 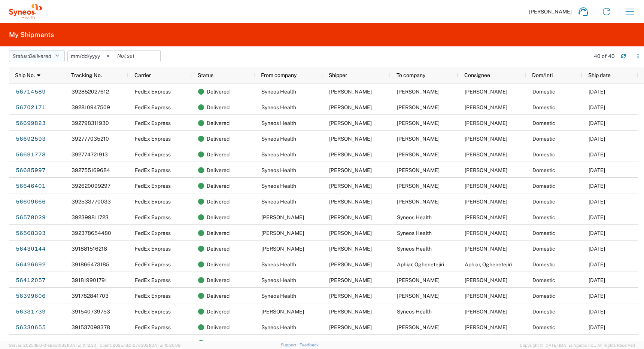 I want to click on span: Status, so click(x=206, y=75).